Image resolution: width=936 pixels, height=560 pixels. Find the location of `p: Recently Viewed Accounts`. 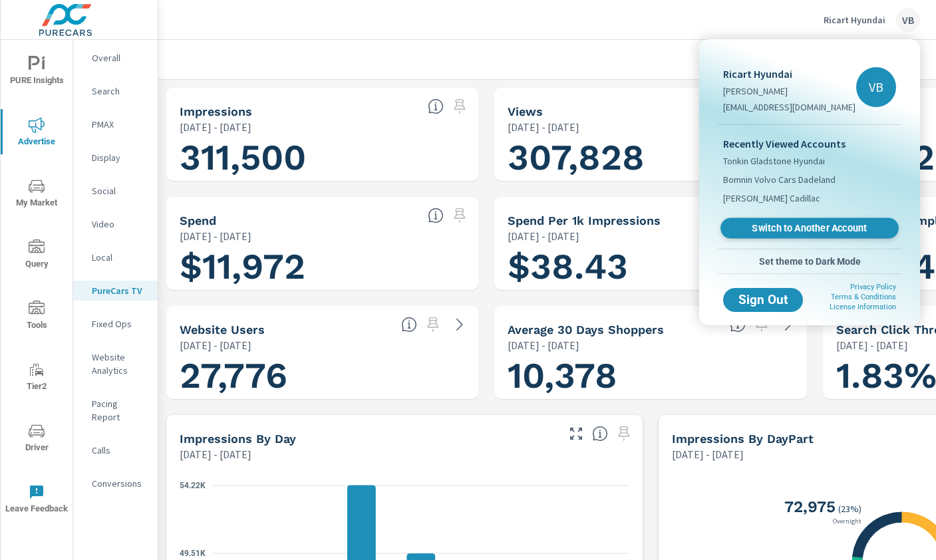

p: Recently Viewed Accounts is located at coordinates (809, 143).